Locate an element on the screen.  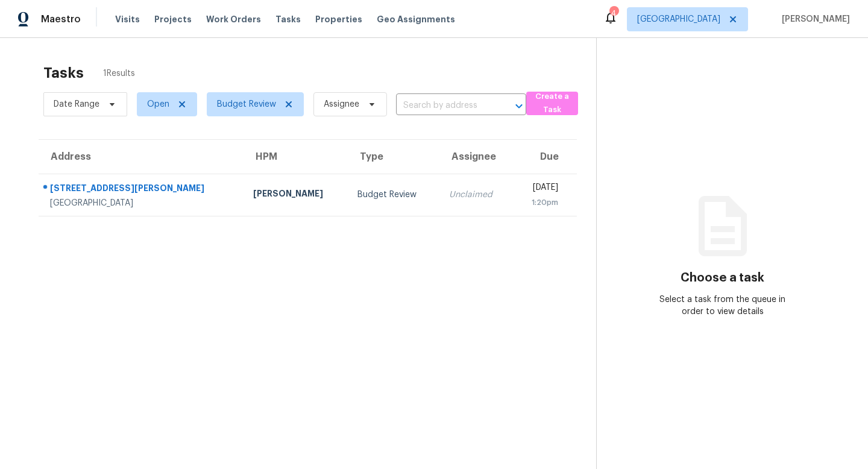
button: Open is located at coordinates (519, 106).